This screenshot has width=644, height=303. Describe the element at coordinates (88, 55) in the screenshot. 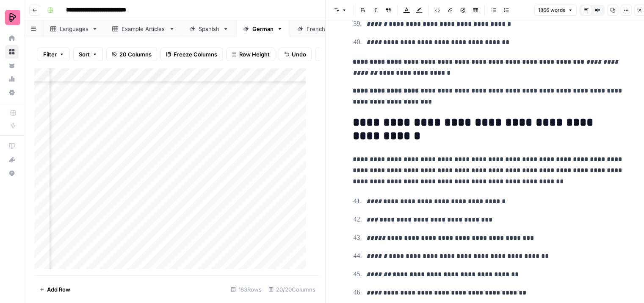

I see `button: Sort` at that location.